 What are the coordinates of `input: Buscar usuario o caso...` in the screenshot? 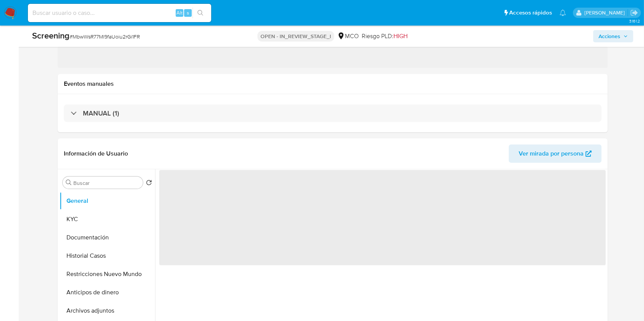 It's located at (119, 13).